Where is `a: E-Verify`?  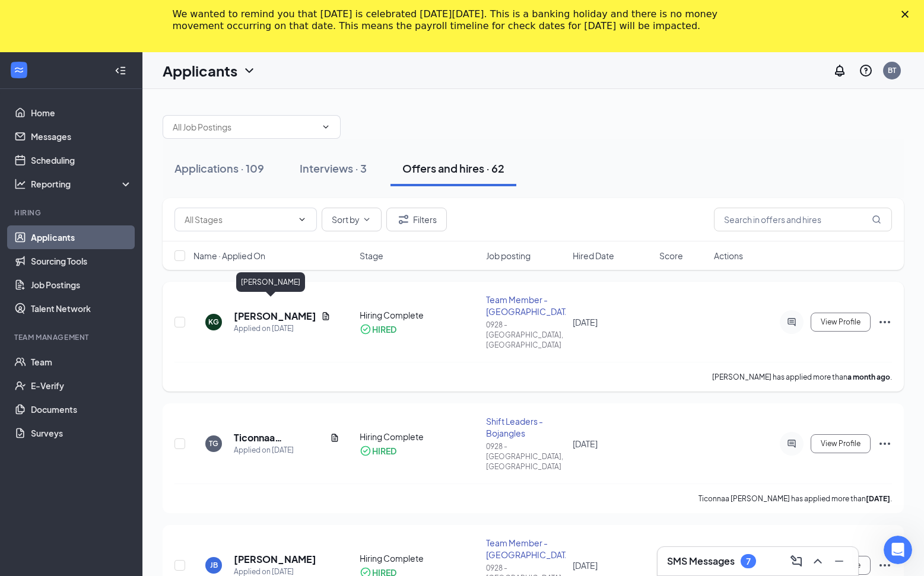
a: E-Verify is located at coordinates (81, 386).